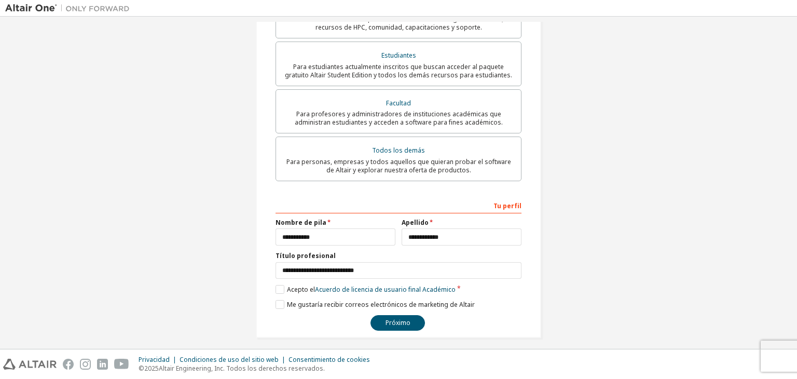 The width and height of the screenshot is (797, 379). I want to click on font: Acuerdo de licencia de usuario final, so click(368, 289).